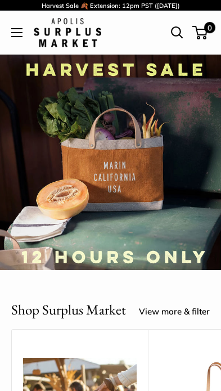  I want to click on a: View more & filter, so click(175, 312).